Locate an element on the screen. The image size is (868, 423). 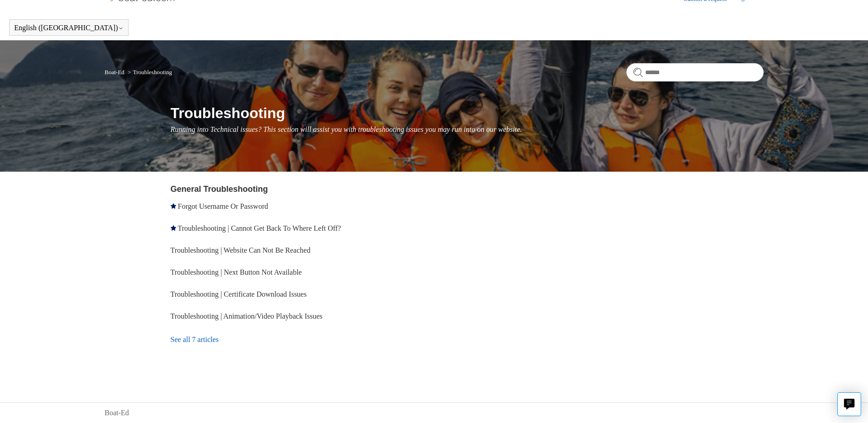
a: Troubleshooting | Cannot Get Back To Where Left Off? is located at coordinates (259, 228).